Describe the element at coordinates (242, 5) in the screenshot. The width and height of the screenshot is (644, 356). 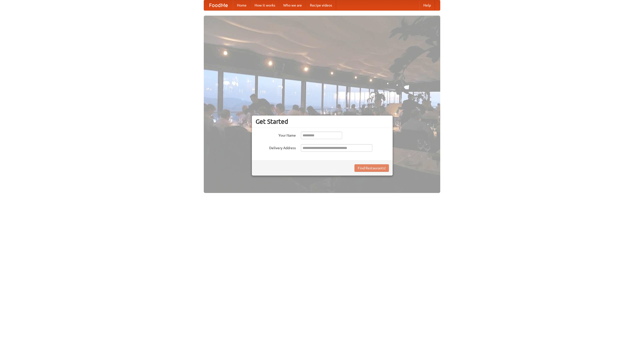
I see `a: Home` at that location.